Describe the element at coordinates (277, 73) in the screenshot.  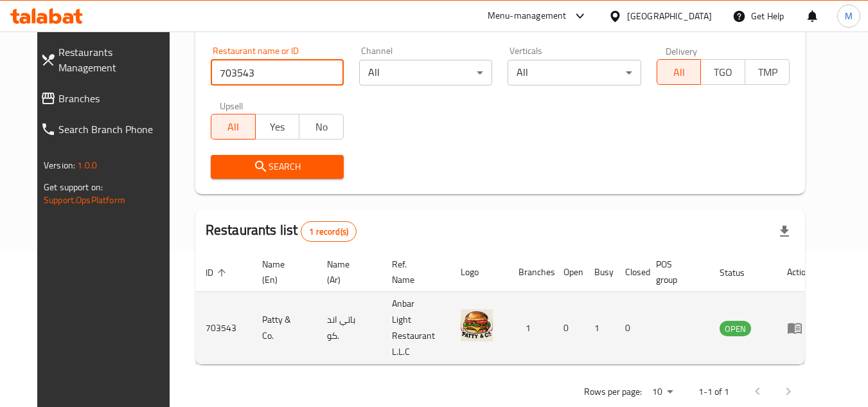
I see `input: Search for restaurant name or ID..` at that location.